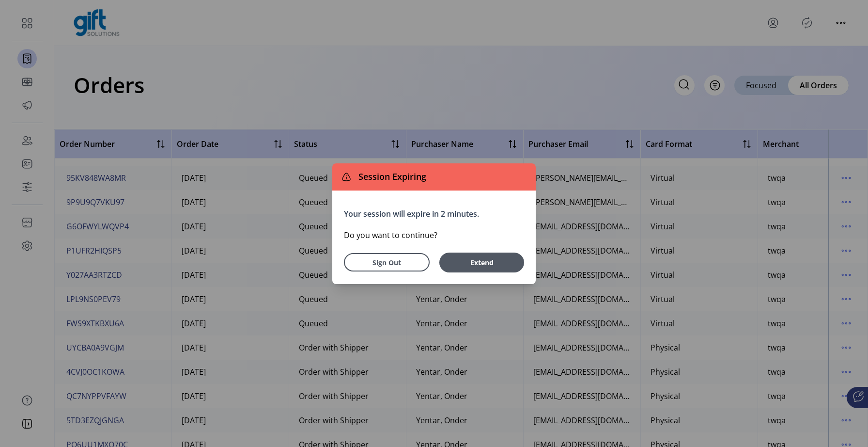 Image resolution: width=868 pixels, height=447 pixels. What do you see at coordinates (387, 262) in the screenshot?
I see `button: Sign Out` at bounding box center [387, 262].